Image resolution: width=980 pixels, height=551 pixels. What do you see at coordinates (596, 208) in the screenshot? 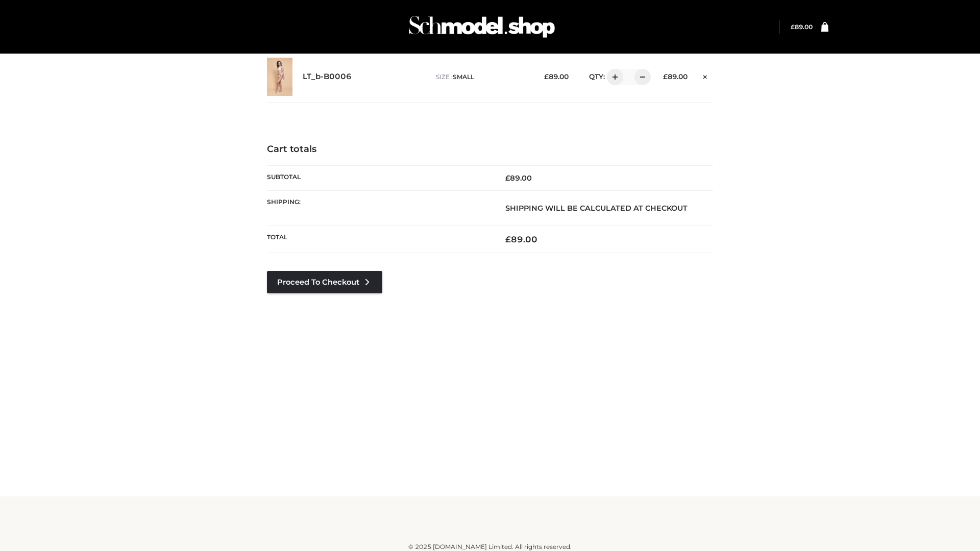
I see `strong: Shipping will be calculated at checkout` at bounding box center [596, 208].